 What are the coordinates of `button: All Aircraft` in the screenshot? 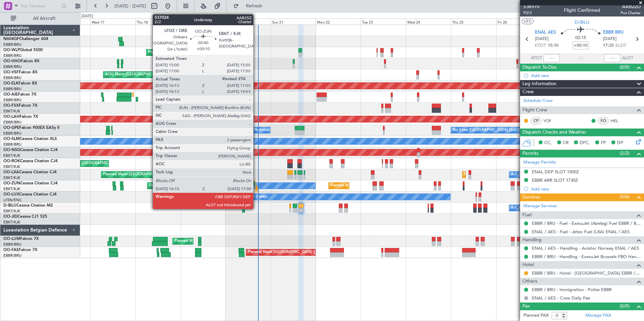 It's located at (40, 19).